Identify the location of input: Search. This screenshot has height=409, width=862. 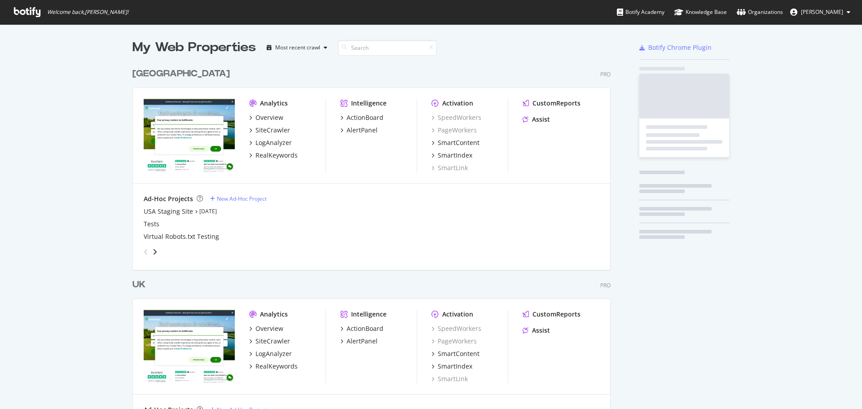
(387, 48).